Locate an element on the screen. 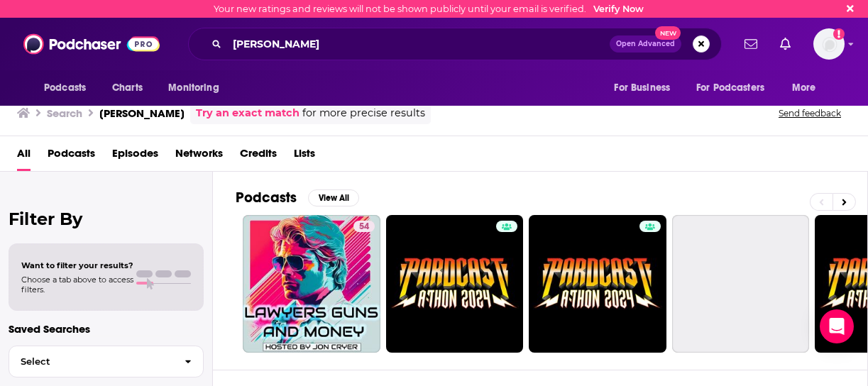 The image size is (868, 386). a: Charts is located at coordinates (127, 88).